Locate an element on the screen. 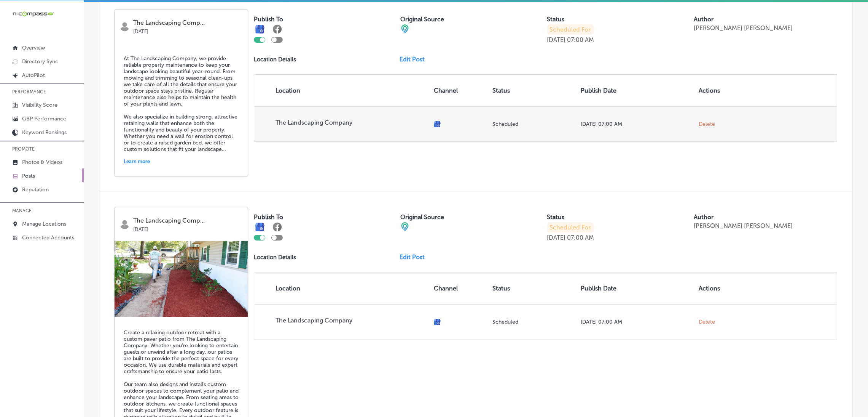 The width and height of the screenshot is (868, 417). p: Visibility Score is located at coordinates (40, 105).